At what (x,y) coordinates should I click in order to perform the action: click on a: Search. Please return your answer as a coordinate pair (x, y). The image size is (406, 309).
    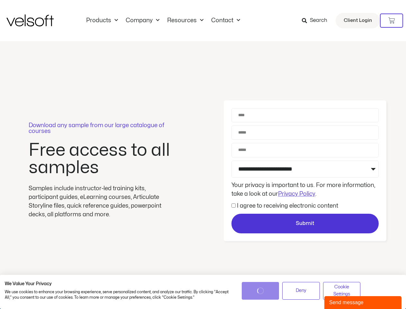
    Looking at the image, I should click on (317, 21).